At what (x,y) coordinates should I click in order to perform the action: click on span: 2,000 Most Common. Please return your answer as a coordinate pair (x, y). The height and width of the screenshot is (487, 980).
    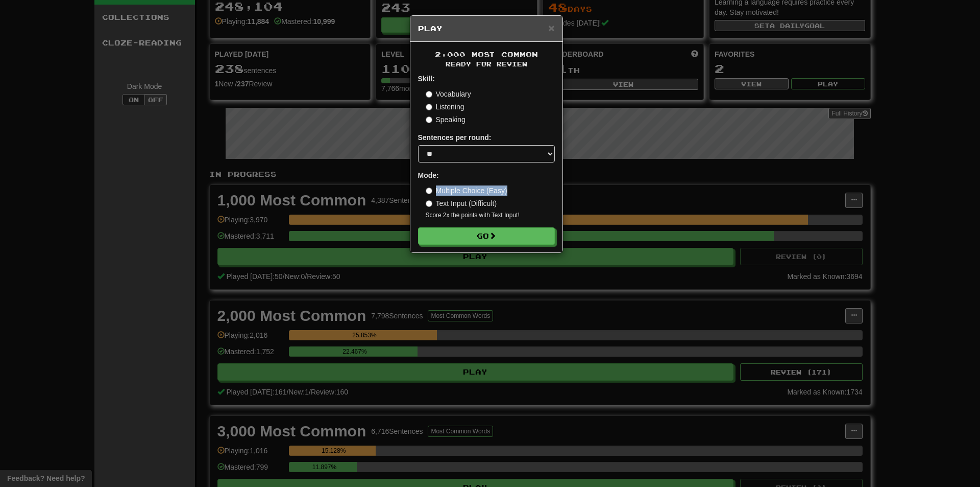
    Looking at the image, I should click on (487, 54).